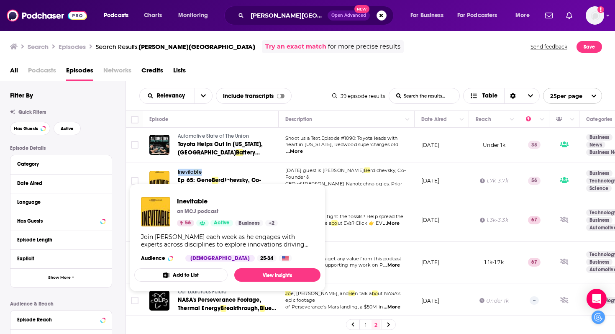  What do you see at coordinates (58, 164) in the screenshot?
I see `div: Category` at bounding box center [58, 164].